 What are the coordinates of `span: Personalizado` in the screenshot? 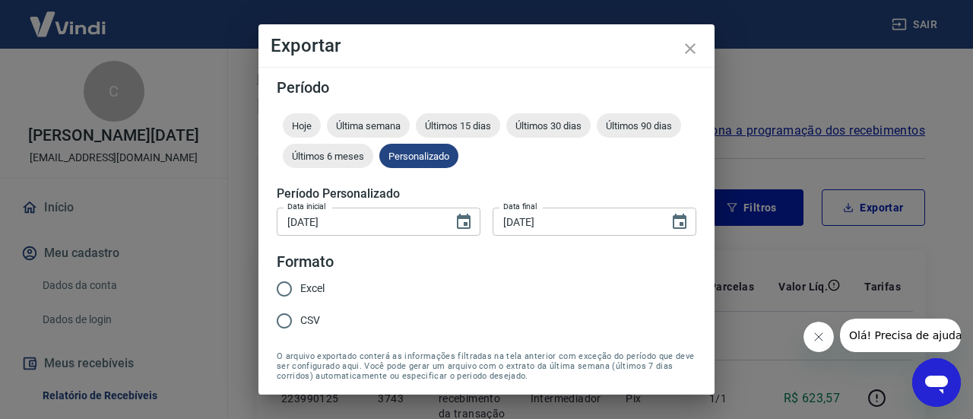 It's located at (419, 156).